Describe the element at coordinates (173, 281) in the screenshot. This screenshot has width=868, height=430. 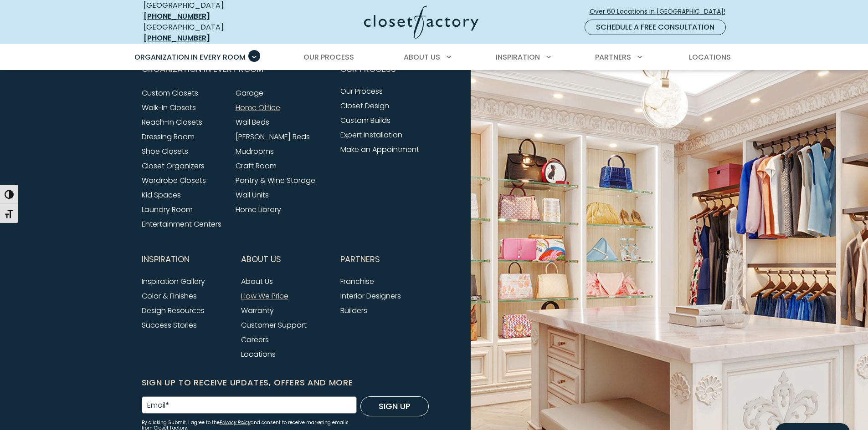
I see `a: Inspiration Gallery` at that location.